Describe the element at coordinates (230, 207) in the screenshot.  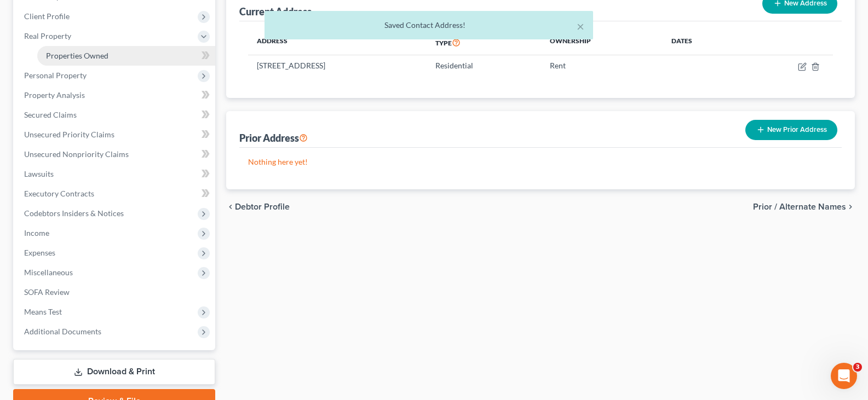
I see `i: chevron_left` at that location.